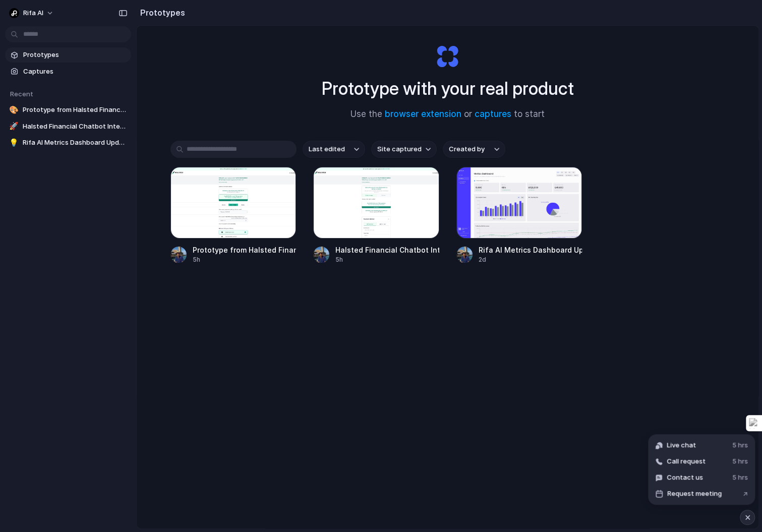  Describe the element at coordinates (233, 215) in the screenshot. I see `a: Prototype from Halsted Financial Offers v2Prototype from Halsted Financial Offers v25h` at that location.